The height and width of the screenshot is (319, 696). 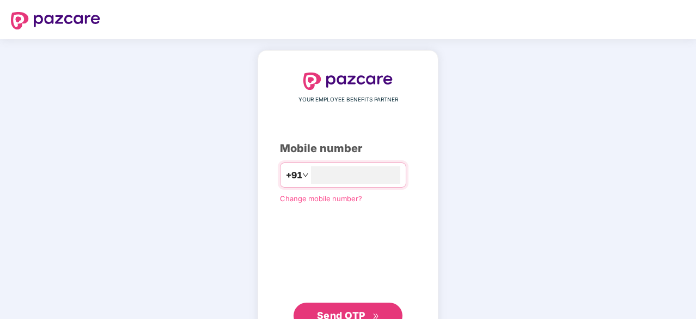 I want to click on span: +91, so click(x=294, y=175).